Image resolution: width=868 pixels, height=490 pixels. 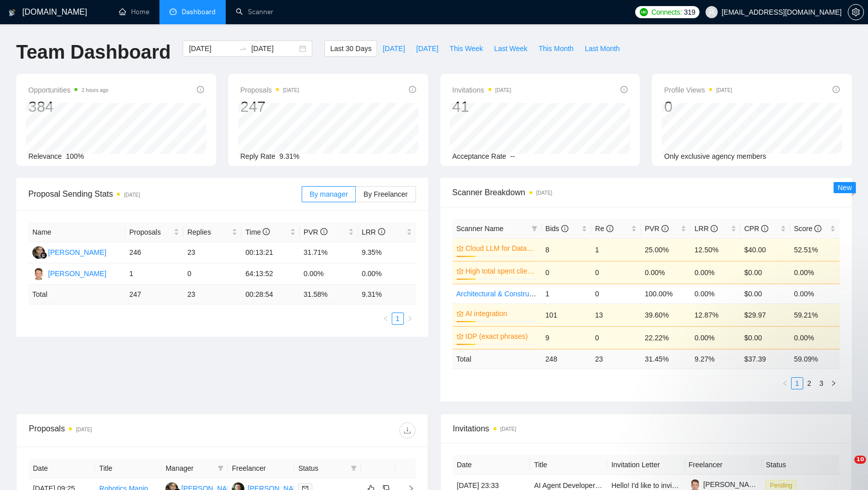 What do you see at coordinates (351, 48) in the screenshot?
I see `span: Last 30 Days` at bounding box center [351, 48].